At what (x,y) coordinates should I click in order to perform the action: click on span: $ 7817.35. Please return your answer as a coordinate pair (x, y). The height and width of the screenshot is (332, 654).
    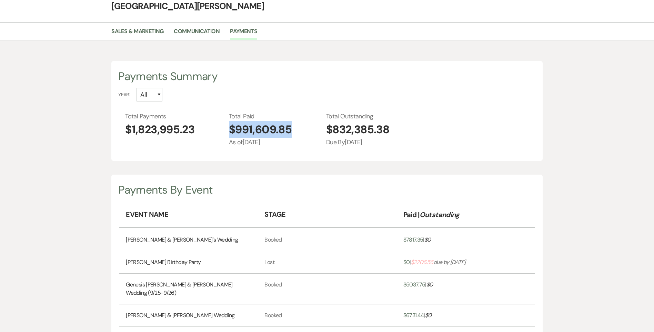
    Looking at the image, I should click on (413, 239).